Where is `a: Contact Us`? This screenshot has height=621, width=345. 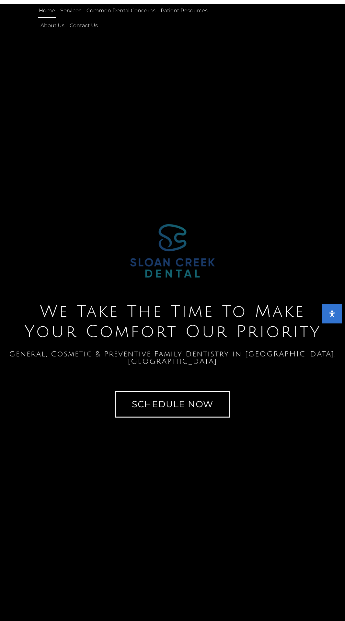 a: Contact Us is located at coordinates (83, 26).